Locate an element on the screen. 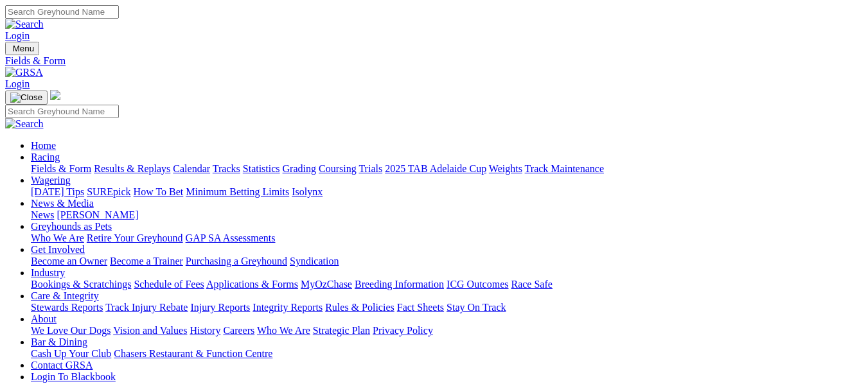  a: Login To Blackbook is located at coordinates (73, 376).